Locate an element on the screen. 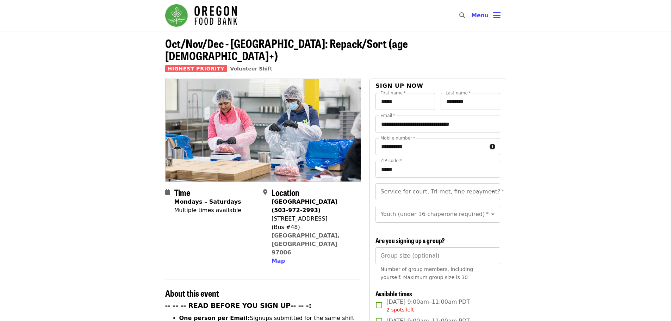 The width and height of the screenshot is (671, 321). span: Volunteer Shift is located at coordinates (251, 69).